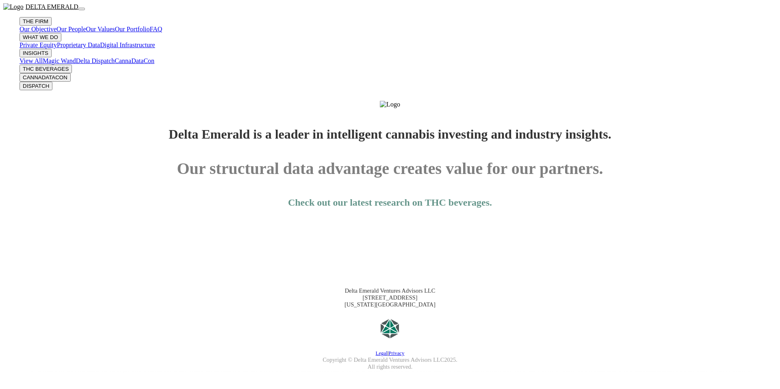 This screenshot has height=389, width=780. What do you see at coordinates (390, 372) in the screenshot?
I see `div: At Delta Emerald Ventures, we lead in cannabis technology investing and industry insights, levera...` at bounding box center [390, 372].